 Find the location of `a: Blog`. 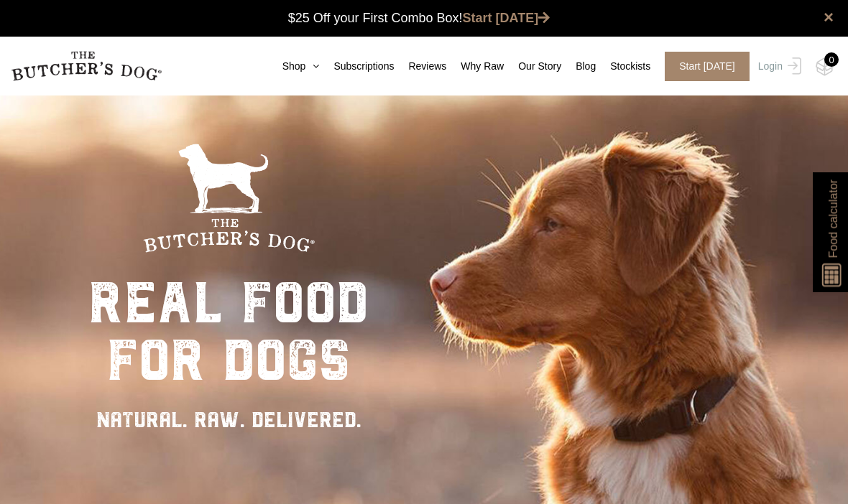

a: Blog is located at coordinates (578, 66).